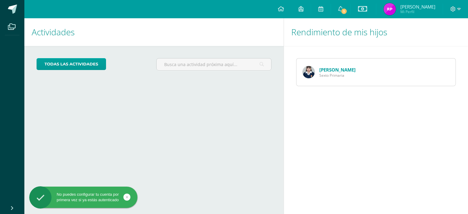 This screenshot has width=468, height=214. Describe the element at coordinates (376, 32) in the screenshot. I see `h1: Rendimiento de mis hijos` at that location.